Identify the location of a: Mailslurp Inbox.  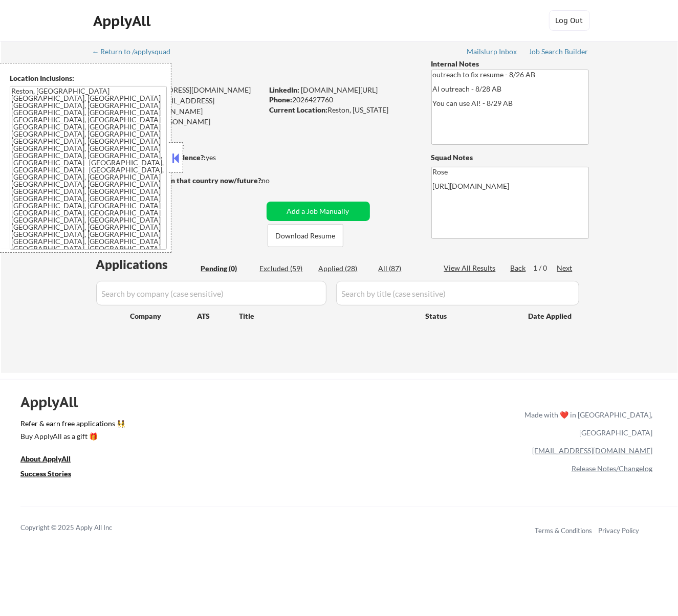
(492, 53).